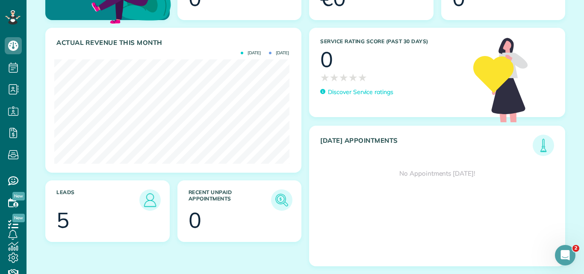  What do you see at coordinates (543, 145) in the screenshot?
I see `img: icon_todays_appointments-901f7ab196bb0bea1936b74009e4eb5ffbc2d2711fa7634e0d609ed5ef32b18b.png` at bounding box center [543, 145].